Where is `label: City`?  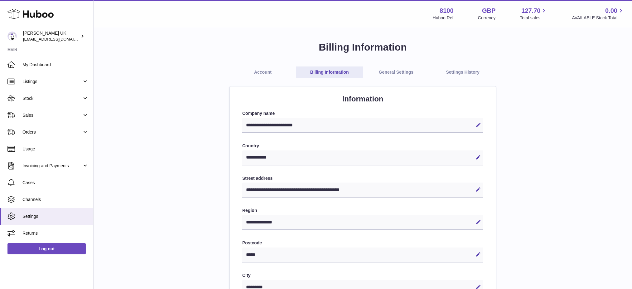
label: City is located at coordinates (362, 275).